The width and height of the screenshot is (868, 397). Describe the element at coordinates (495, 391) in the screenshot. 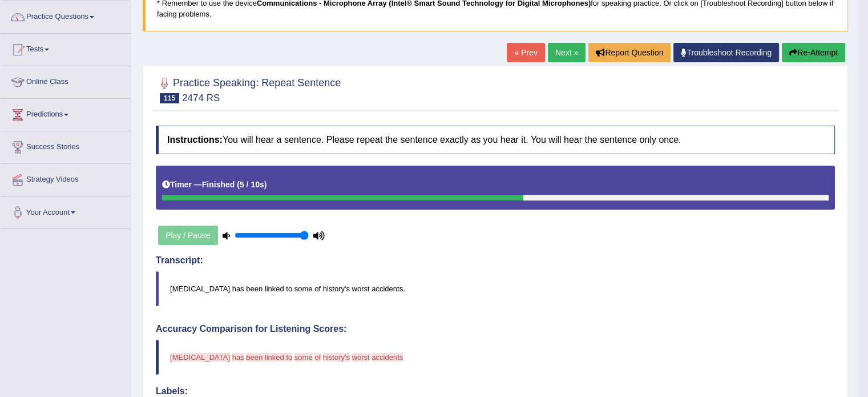

I see `h4: Labels:` at that location.